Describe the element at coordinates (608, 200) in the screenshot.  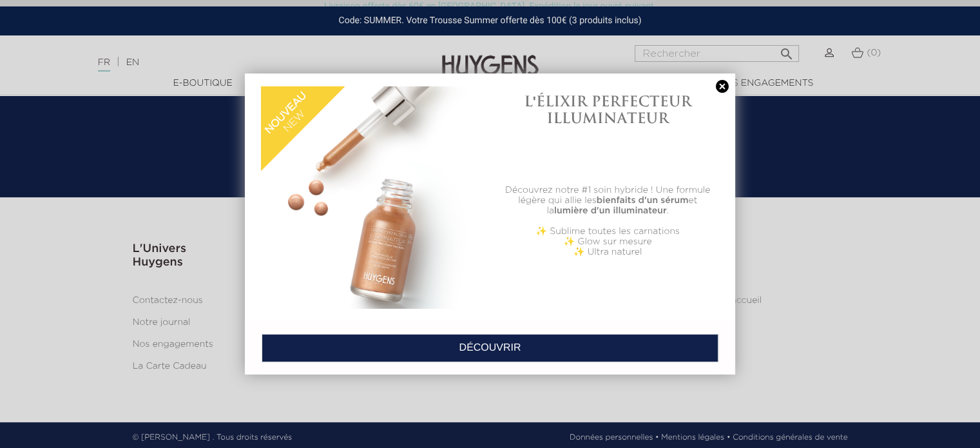
I see `p: Découvrez notre #1 soin hybride ! Une formule légère qui allie les et la .` at that location.